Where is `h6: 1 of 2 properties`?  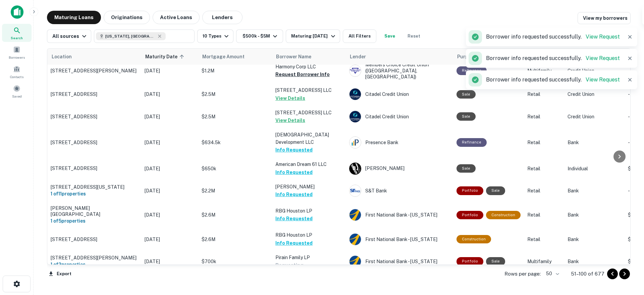 h6: 1 of 2 properties is located at coordinates (94, 264).